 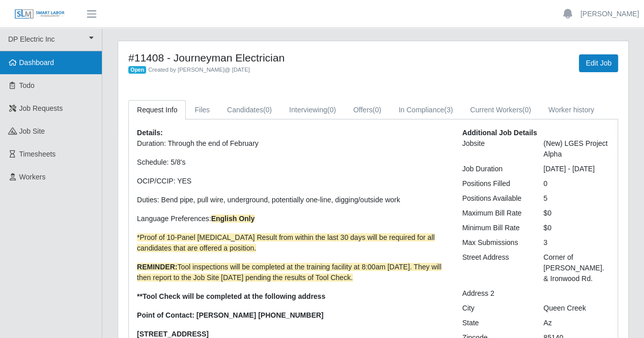 What do you see at coordinates (268, 57) in the screenshot?
I see `h4: #11408 - Journeyman Electrician` at bounding box center [268, 57].